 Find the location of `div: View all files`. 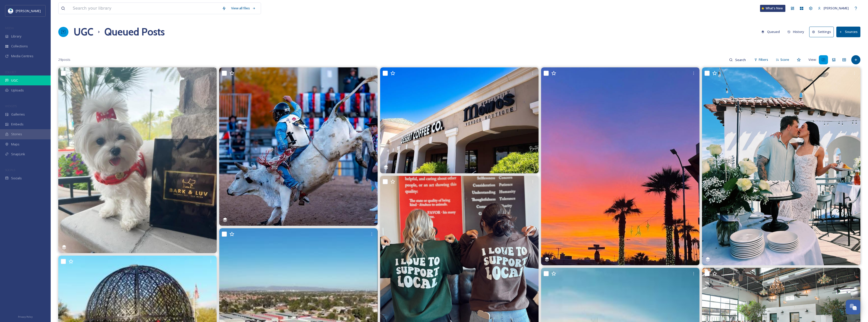

div: View all files is located at coordinates (243, 8).